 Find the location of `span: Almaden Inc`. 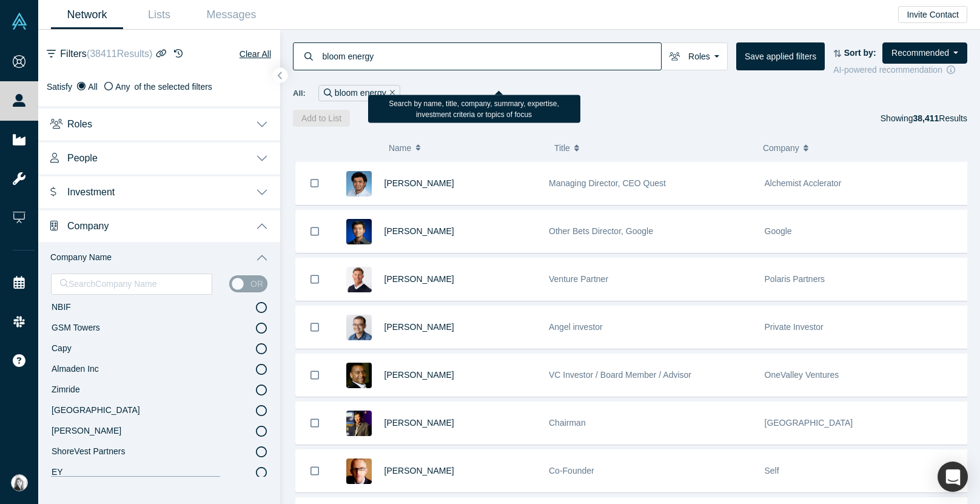

span: Almaden Inc is located at coordinates (75, 369).